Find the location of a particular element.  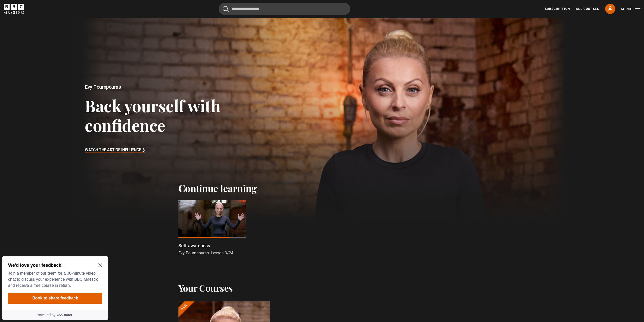

h3: Back yourself with confidence is located at coordinates (179, 115).